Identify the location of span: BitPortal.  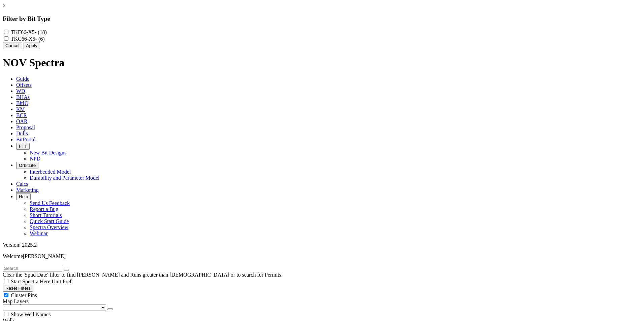
(26, 139).